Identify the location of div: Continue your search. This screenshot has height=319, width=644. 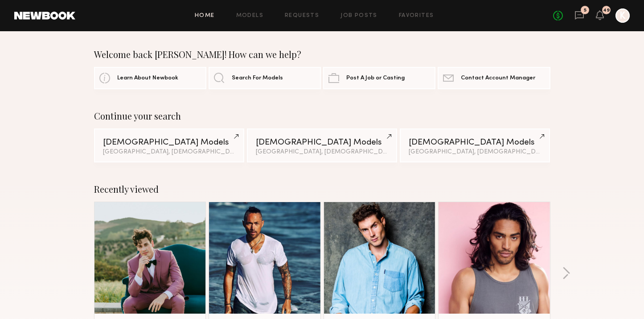
(322, 116).